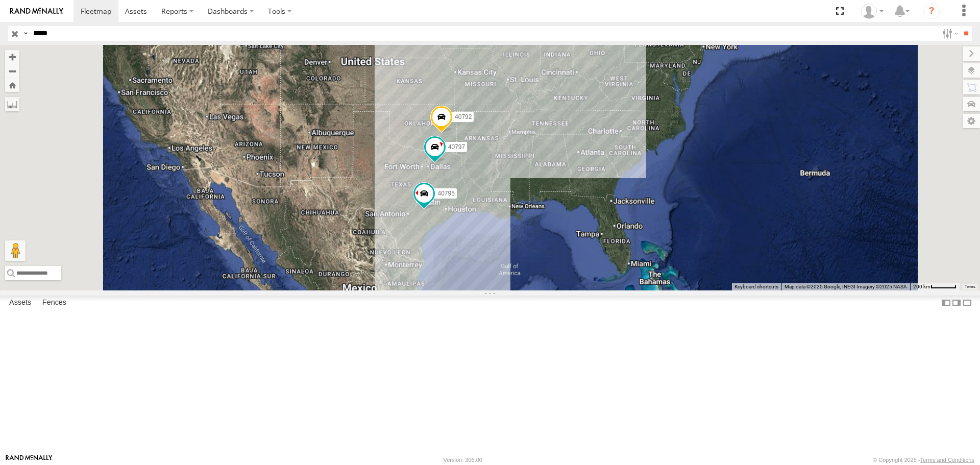  I want to click on button: Drag Pegman onto the map to open Street View, so click(15, 251).